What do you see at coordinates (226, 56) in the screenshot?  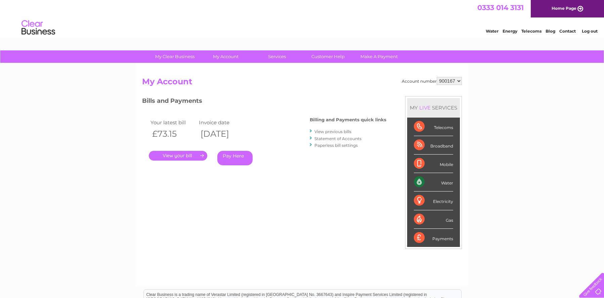 I see `a: My Account` at bounding box center [226, 56].